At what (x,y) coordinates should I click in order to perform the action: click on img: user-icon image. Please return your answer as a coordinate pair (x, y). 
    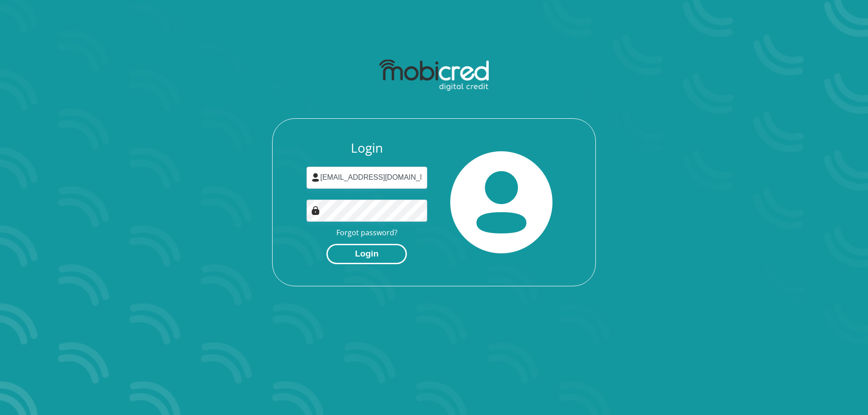
    Looking at the image, I should click on (316, 178).